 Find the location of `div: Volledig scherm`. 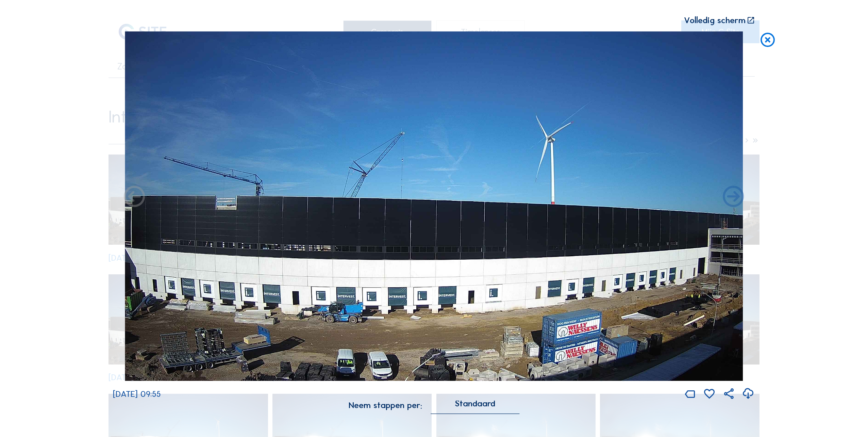

div: Volledig scherm is located at coordinates (715, 21).